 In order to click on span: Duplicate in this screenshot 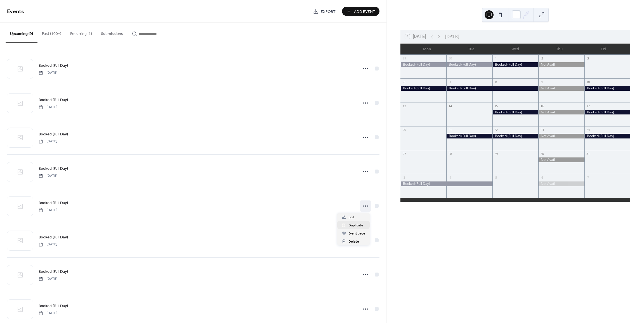, I will do `click(356, 225)`.